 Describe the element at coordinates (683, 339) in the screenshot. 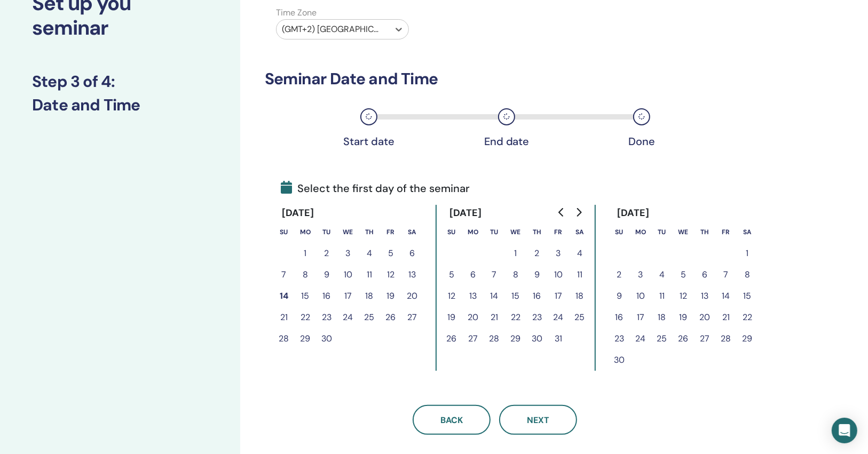

I see `button: 26` at that location.